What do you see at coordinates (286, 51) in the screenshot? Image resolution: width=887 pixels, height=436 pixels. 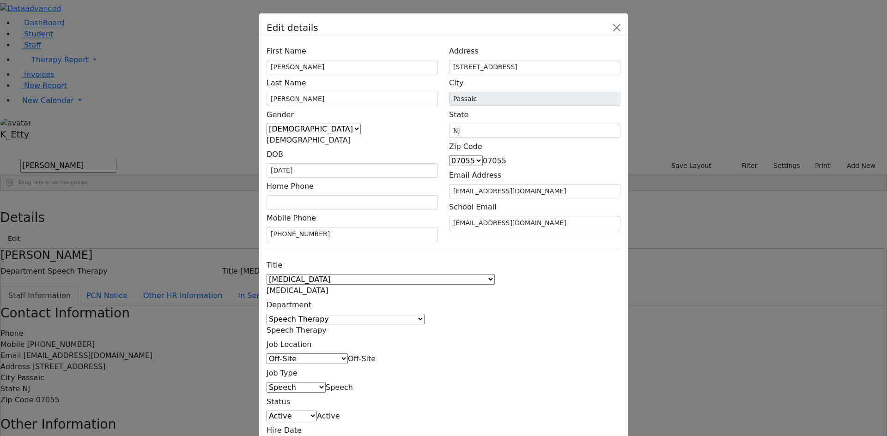 I see `label: First Name` at bounding box center [286, 51].